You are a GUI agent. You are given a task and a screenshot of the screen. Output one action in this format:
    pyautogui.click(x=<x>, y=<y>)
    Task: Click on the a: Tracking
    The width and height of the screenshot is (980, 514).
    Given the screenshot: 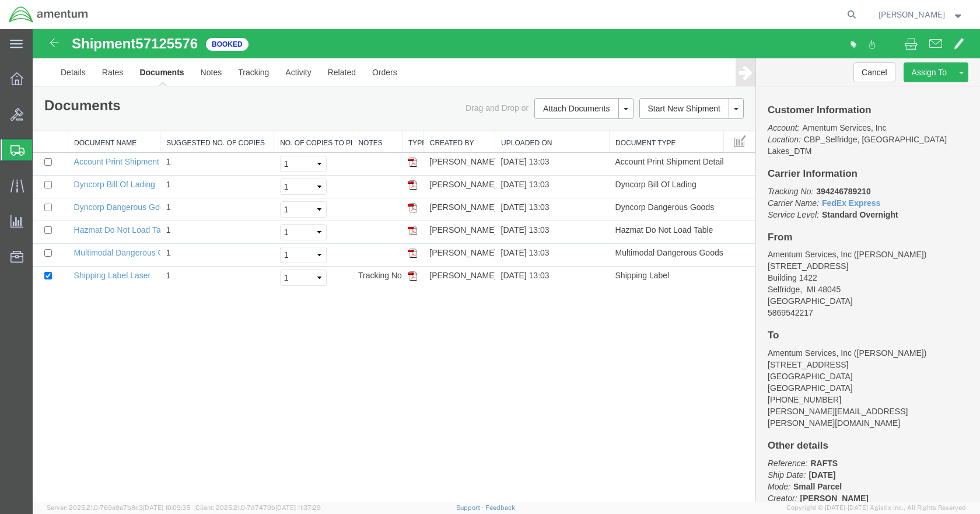 What is the action you would take?
    pyautogui.click(x=220, y=43)
    